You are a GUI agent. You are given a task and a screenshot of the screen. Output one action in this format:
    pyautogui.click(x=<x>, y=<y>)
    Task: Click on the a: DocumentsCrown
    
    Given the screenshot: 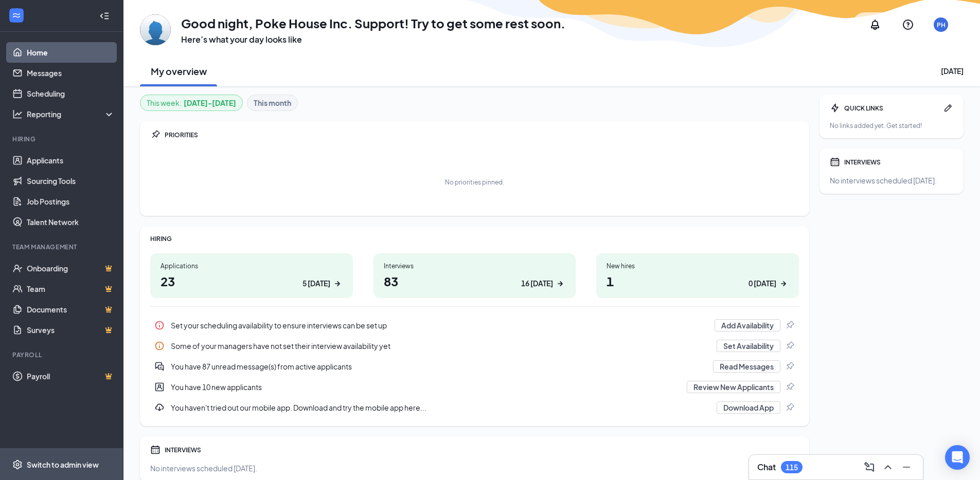 What is the action you would take?
    pyautogui.click(x=71, y=309)
    